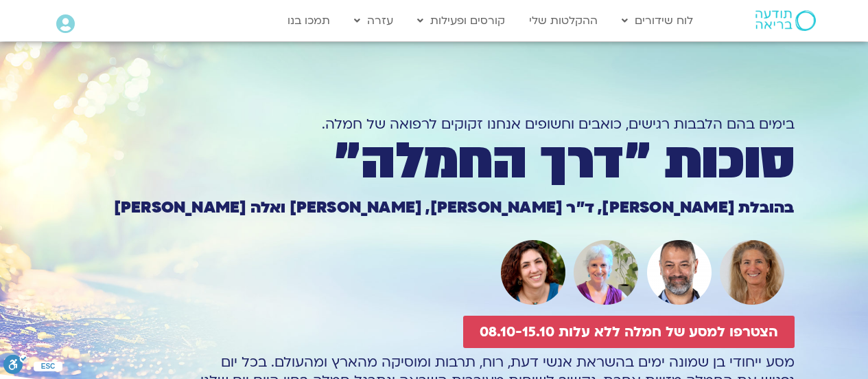 This screenshot has width=868, height=379. Describe the element at coordinates (564, 21) in the screenshot. I see `a: ההקלטות שלי` at that location.